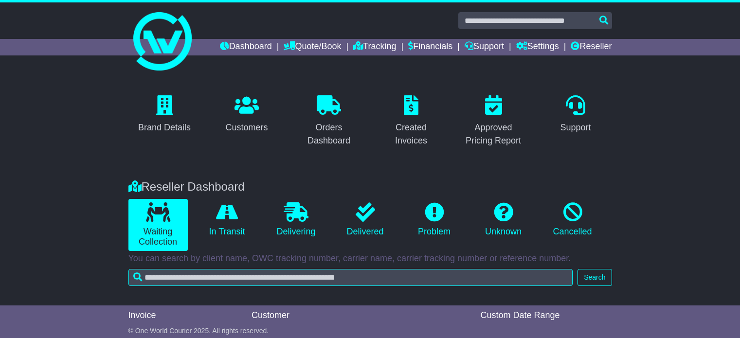 Image resolution: width=740 pixels, height=338 pixels. What do you see at coordinates (595, 277) in the screenshot?
I see `button: Search` at bounding box center [595, 277].